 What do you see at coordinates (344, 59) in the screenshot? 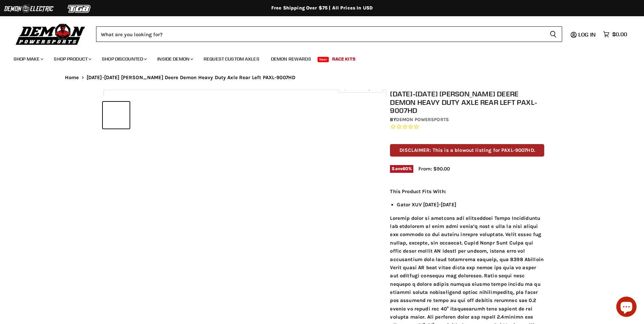
I see `a: Race Kits` at bounding box center [344, 59].